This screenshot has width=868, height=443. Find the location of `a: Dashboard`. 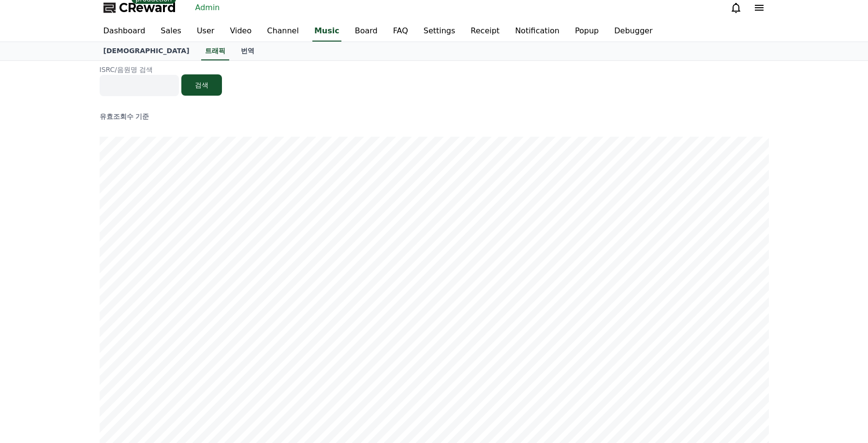

a: Dashboard is located at coordinates (124, 32).